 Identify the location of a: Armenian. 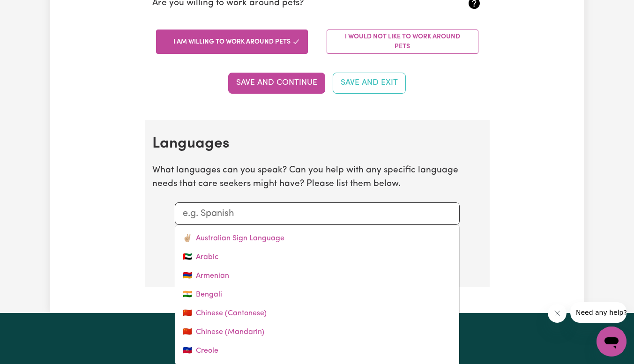
(317, 276).